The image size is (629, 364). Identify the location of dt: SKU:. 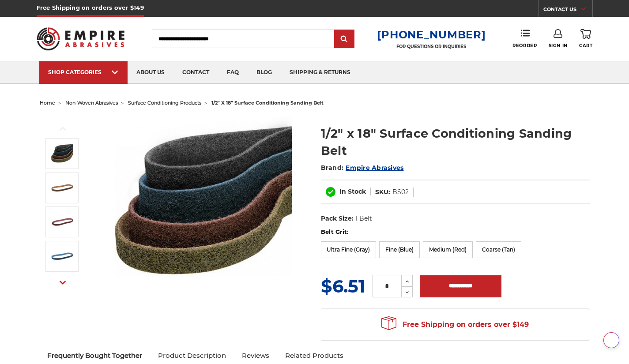
(383, 192).